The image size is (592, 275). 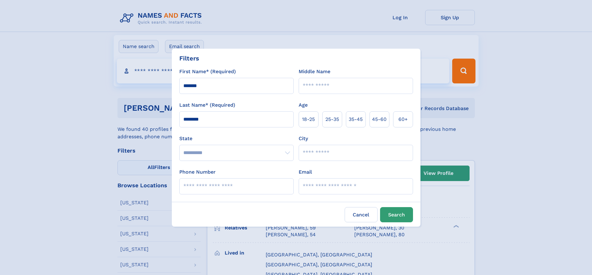 I want to click on label: Age, so click(x=303, y=105).